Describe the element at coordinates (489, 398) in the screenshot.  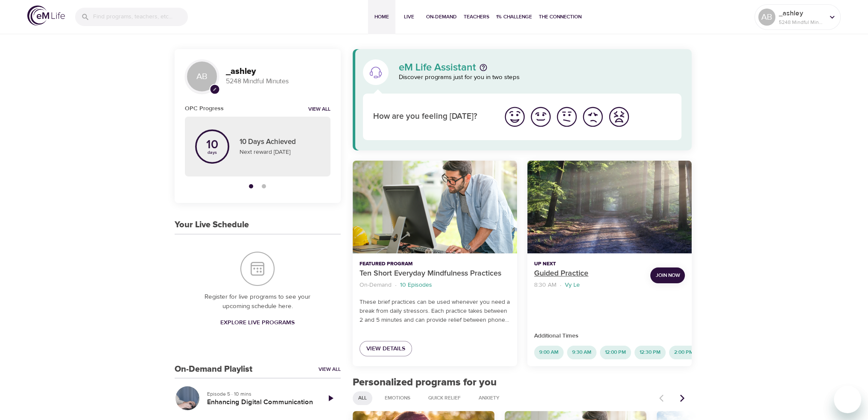
I see `span: Anxiety` at that location.